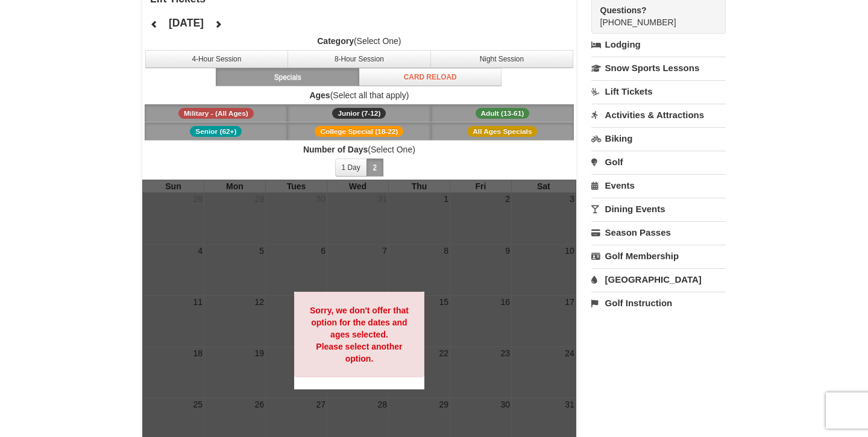  What do you see at coordinates (503, 113) in the screenshot?
I see `span: Adult (13-61)` at bounding box center [503, 113].